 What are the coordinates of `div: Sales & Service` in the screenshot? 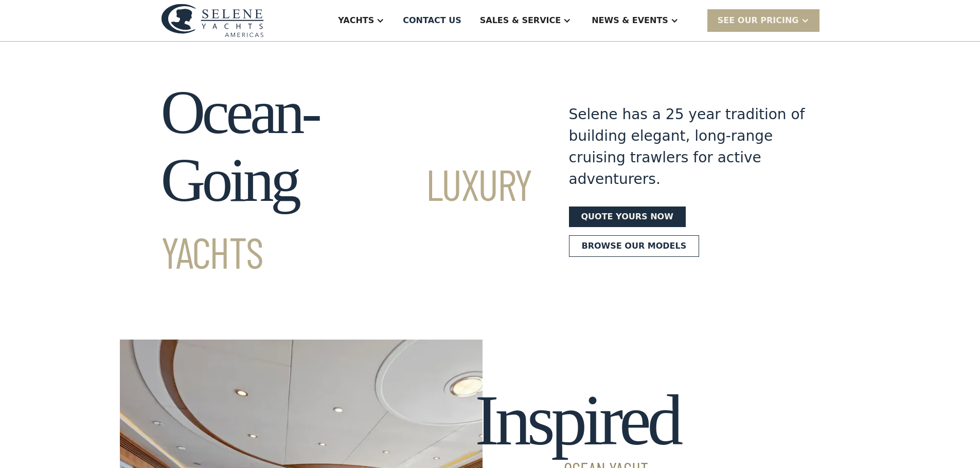 It's located at (520, 21).